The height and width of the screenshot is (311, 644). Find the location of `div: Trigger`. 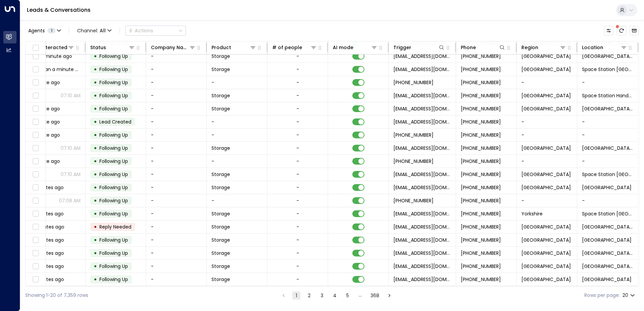

div: Trigger is located at coordinates (402, 48).